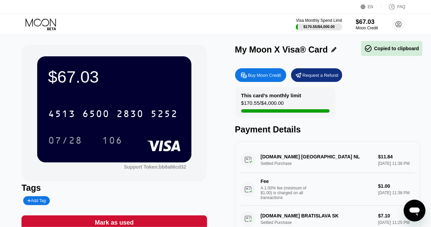 This screenshot has height=227, width=431. Describe the element at coordinates (155, 167) in the screenshot. I see `div: Support Token:bb8a86cd32` at that location.